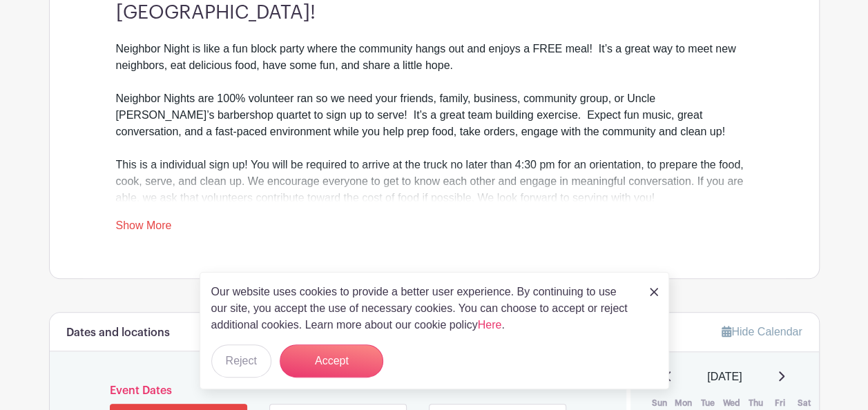  I want to click on th: Sat, so click(803, 403).